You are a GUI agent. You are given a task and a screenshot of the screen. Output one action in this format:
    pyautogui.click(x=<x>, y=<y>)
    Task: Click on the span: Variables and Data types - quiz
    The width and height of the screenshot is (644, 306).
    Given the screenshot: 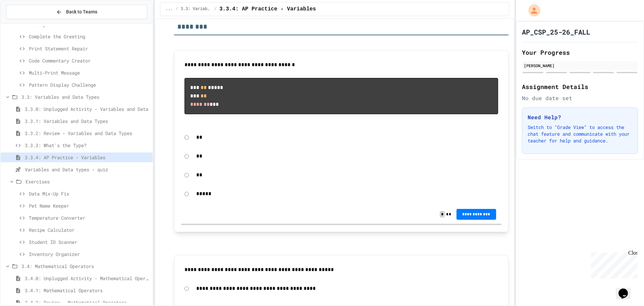 What is the action you would take?
    pyautogui.click(x=87, y=169)
    